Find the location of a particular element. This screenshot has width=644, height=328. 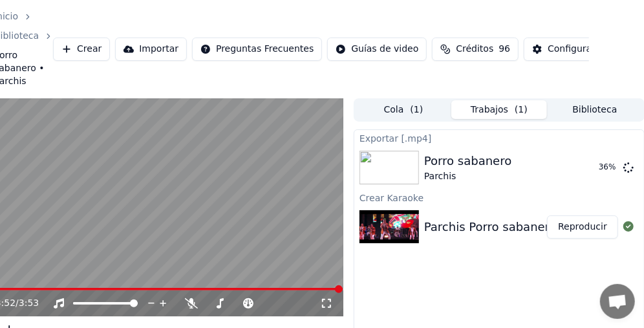

span: 3:53 is located at coordinates (28, 304).